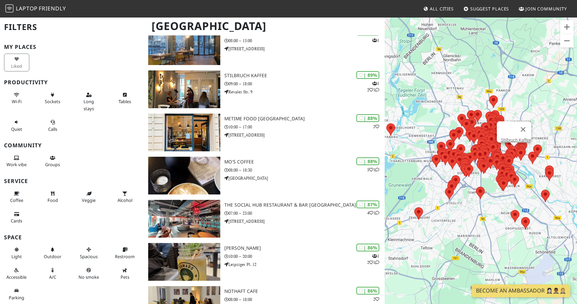 The image size is (577, 304). Describe the element at coordinates (442, 9) in the screenshot. I see `span: All Cities` at that location.